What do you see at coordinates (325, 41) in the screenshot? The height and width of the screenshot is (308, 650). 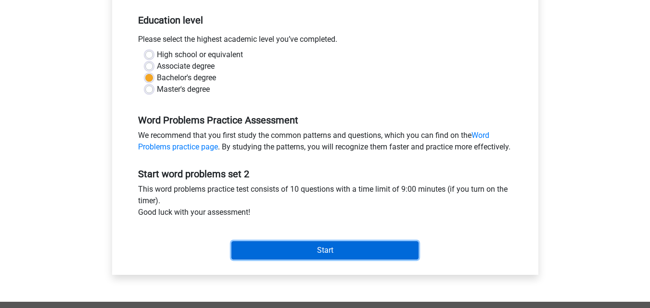 I see `div: Please select the highest academic level you’ve completed.` at bounding box center [325, 41].